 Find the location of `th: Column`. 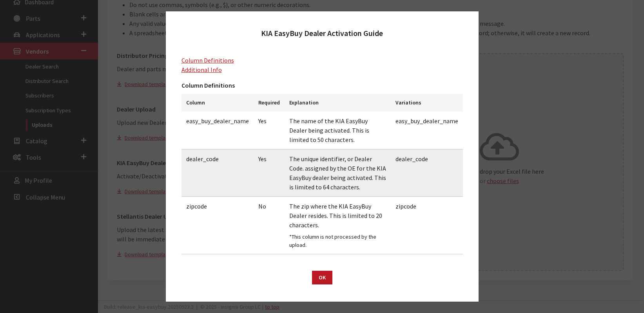

th: Column is located at coordinates (218, 102).